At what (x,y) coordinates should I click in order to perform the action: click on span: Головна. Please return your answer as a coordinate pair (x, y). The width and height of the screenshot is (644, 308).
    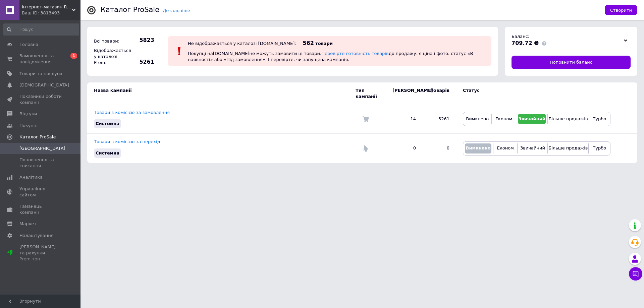
    Looking at the image, I should click on (29, 45).